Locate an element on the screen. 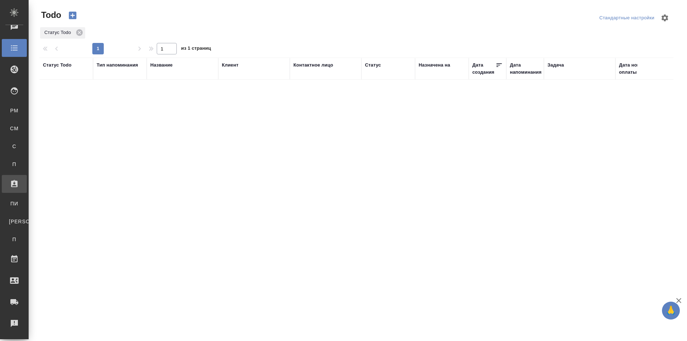 Image resolution: width=687 pixels, height=341 pixels. a: С is located at coordinates (14, 146).